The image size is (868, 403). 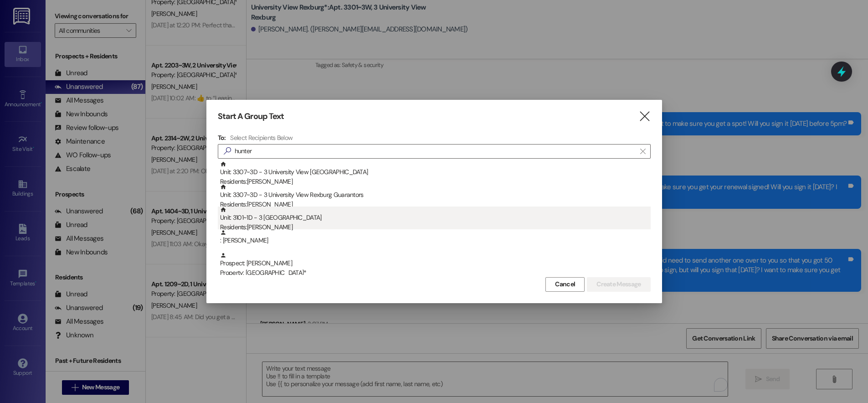 I want to click on h3: Start A Group Text, so click(x=251, y=116).